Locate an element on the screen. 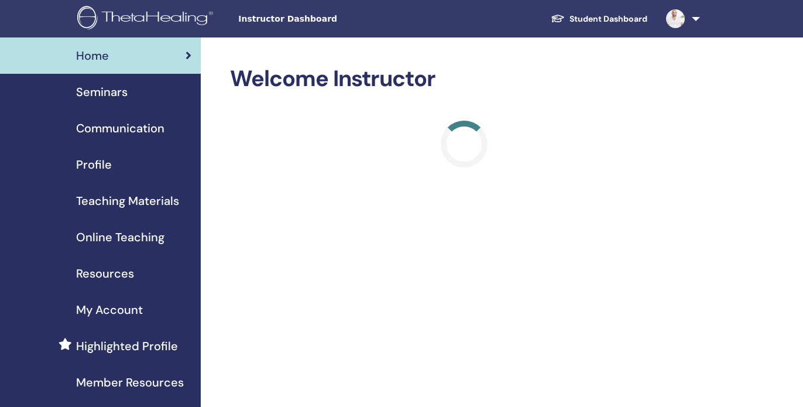  span: Profile is located at coordinates (94, 165).